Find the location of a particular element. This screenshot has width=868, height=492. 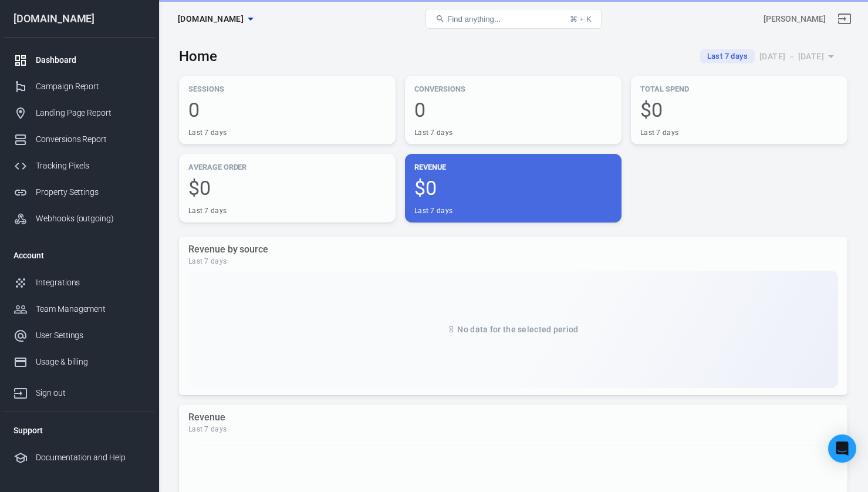

a: User Settings is located at coordinates (79, 335).